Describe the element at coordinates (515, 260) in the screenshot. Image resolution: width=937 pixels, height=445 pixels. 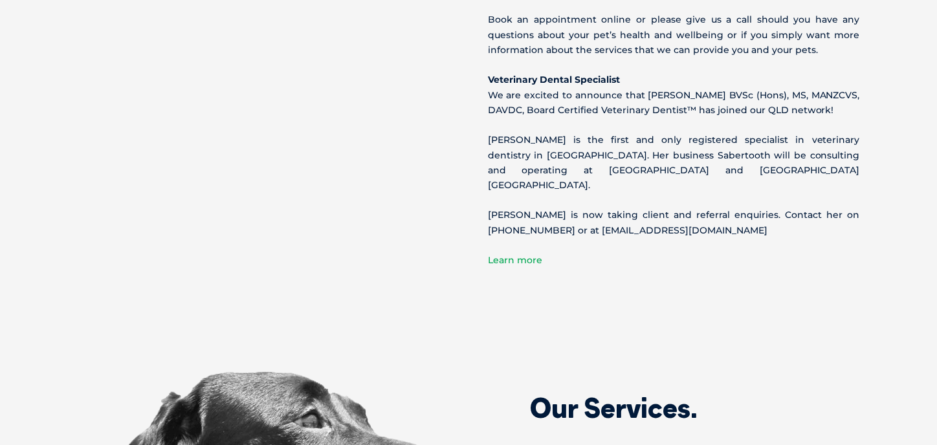
I see `a: Learn more` at that location.